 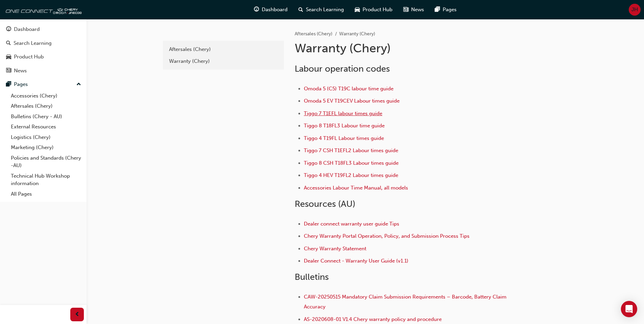 I want to click on span: Resources (AU), so click(x=325, y=204).